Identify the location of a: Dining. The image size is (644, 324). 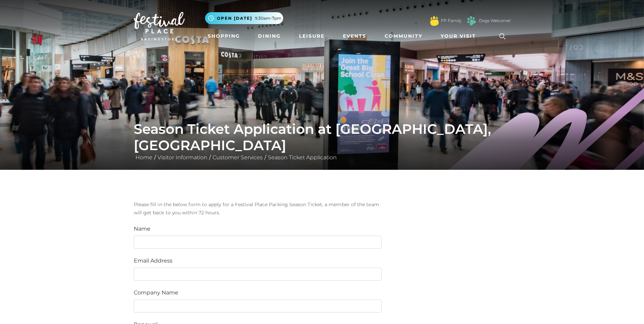
(269, 36).